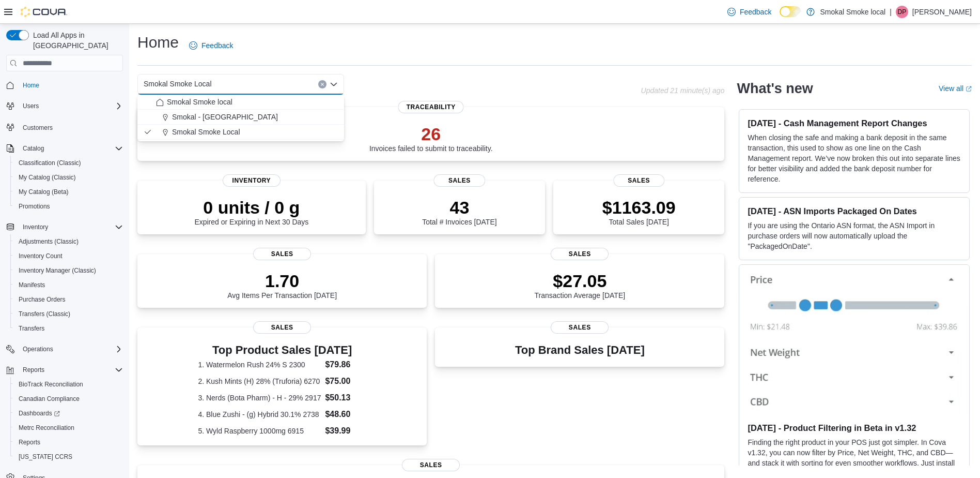 This screenshot has width=980, height=478. What do you see at coordinates (49, 399) in the screenshot?
I see `a: Canadian Compliance` at bounding box center [49, 399].